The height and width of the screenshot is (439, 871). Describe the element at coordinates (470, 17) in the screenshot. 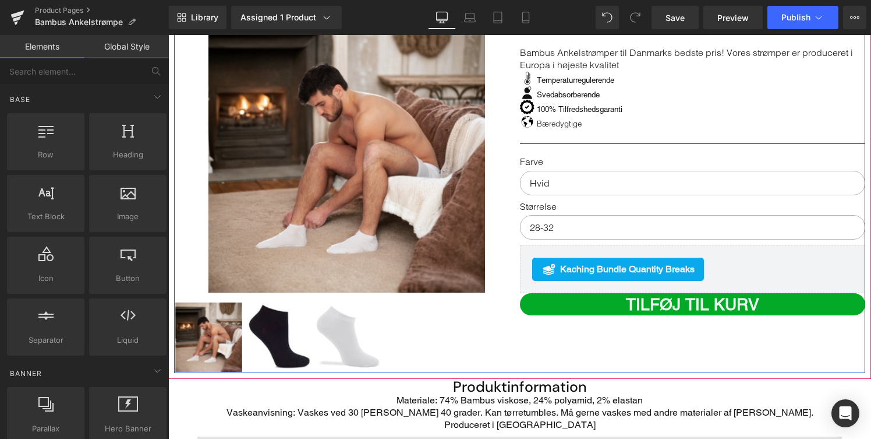

I see `a: Laptop` at that location.